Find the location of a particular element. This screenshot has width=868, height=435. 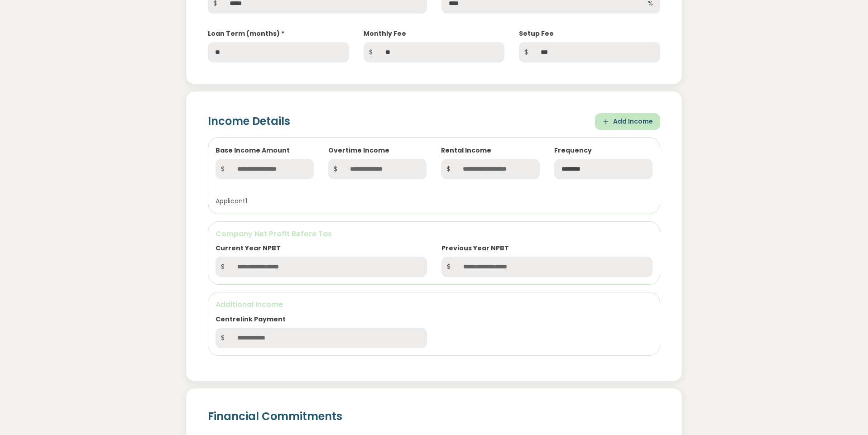

label: Monthly Fee is located at coordinates (385, 34).